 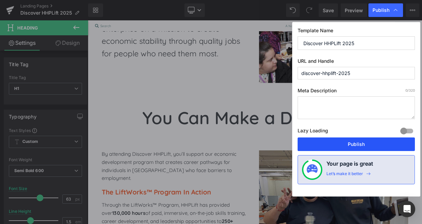 What do you see at coordinates (345, 175) in the screenshot?
I see `div: Let’s make it better` at bounding box center [345, 175].